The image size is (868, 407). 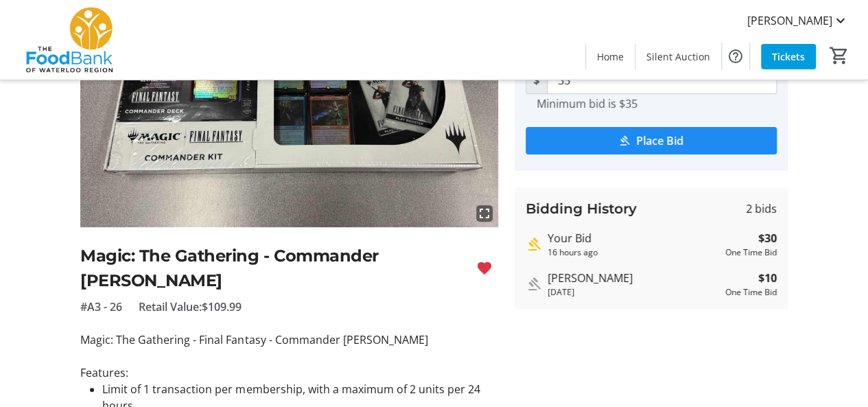 What do you see at coordinates (678, 56) in the screenshot?
I see `a: Silent Auction` at bounding box center [678, 56].